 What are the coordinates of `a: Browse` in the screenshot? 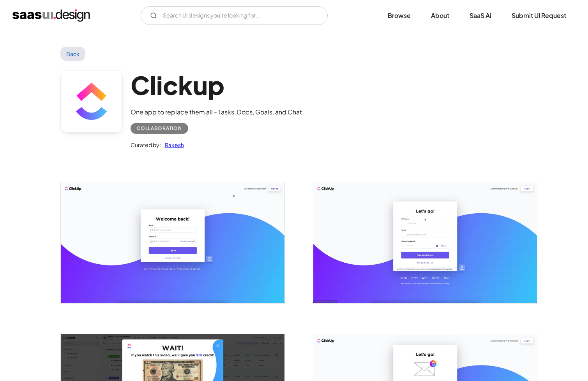 It's located at (399, 16).